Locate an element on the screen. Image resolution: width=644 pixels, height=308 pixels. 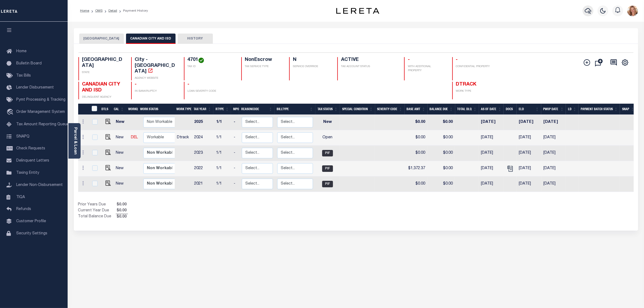
td: 2022 is located at coordinates (203, 169).